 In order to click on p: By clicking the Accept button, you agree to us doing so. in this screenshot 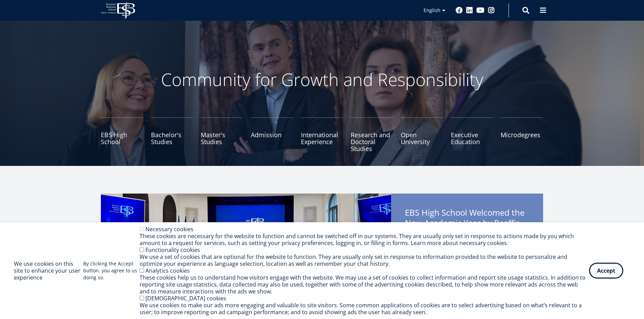, I will do `click(111, 271)`.